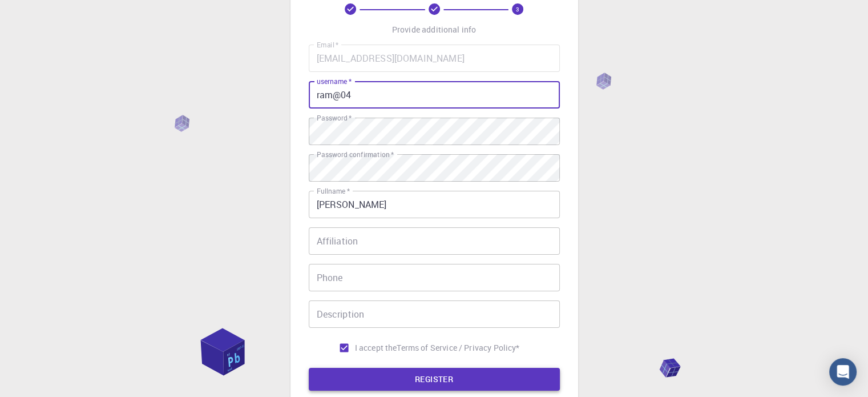 This screenshot has height=397, width=868. I want to click on a: Terms of Service / Privacy Policy*, so click(458, 348).